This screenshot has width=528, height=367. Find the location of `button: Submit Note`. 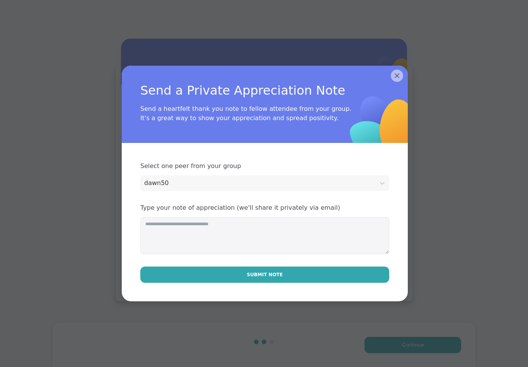

button: Submit Note is located at coordinates (265, 275).